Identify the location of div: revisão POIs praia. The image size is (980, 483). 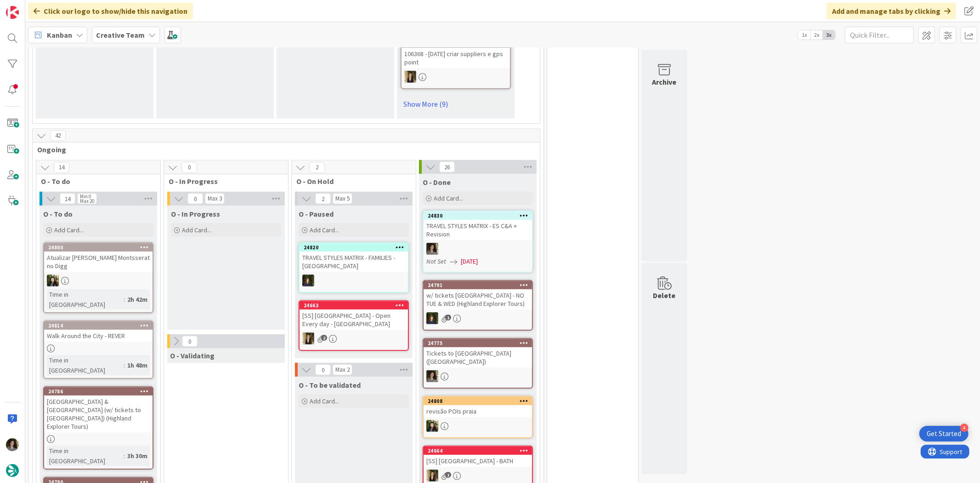
(478, 411).